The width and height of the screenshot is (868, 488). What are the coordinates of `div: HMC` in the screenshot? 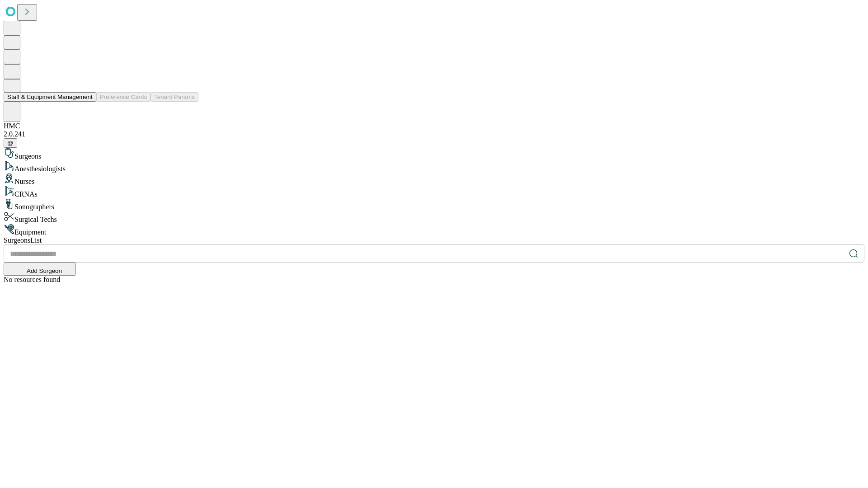 It's located at (434, 126).